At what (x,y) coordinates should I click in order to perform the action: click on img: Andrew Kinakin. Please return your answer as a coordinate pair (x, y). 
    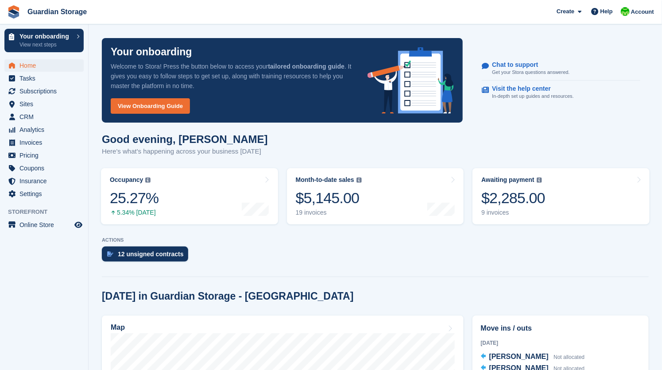
    Looking at the image, I should click on (625, 12).